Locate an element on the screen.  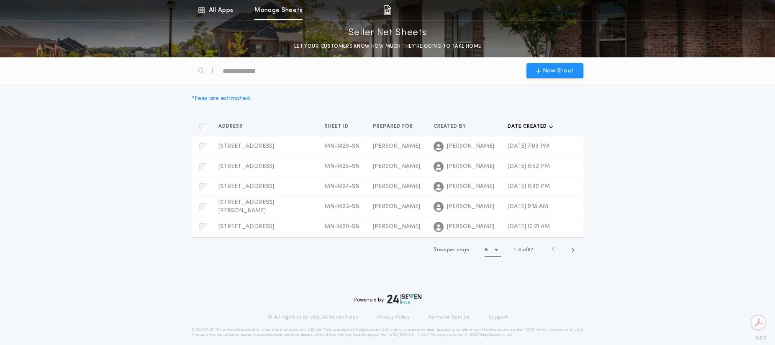
span: Sheet ID is located at coordinates (337, 126).